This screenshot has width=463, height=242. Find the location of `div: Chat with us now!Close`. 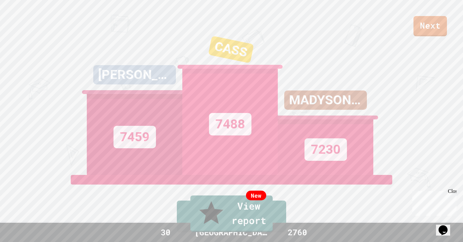

div: Chat with us now!Close is located at coordinates (23, 22).